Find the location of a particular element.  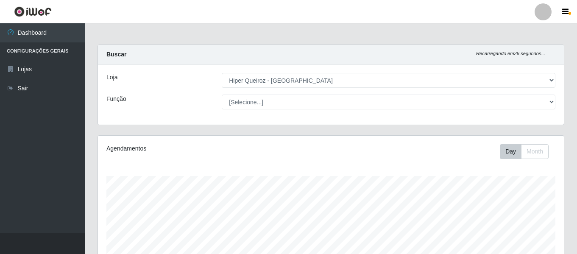

strong: Buscar is located at coordinates (116, 54).